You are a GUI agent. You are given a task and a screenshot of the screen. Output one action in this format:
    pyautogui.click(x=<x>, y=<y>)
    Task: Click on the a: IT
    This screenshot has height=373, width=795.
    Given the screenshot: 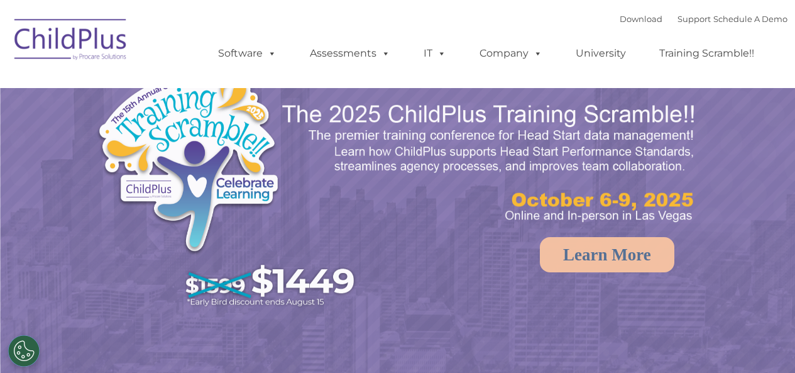 What is the action you would take?
    pyautogui.click(x=435, y=53)
    